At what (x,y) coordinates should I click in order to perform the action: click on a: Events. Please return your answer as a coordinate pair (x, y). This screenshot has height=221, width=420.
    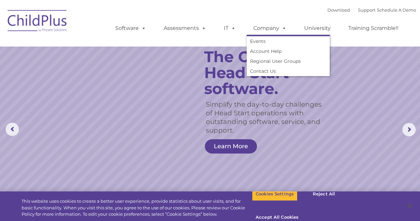
    Looking at the image, I should click on (288, 41).